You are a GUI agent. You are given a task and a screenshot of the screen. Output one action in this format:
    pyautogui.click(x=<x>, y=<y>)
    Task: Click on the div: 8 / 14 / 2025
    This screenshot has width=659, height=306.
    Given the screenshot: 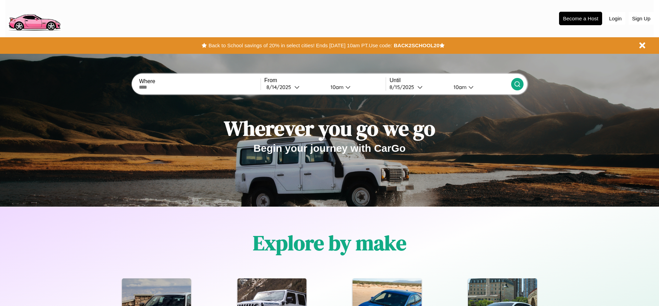 What is the action you would take?
    pyautogui.click(x=280, y=87)
    